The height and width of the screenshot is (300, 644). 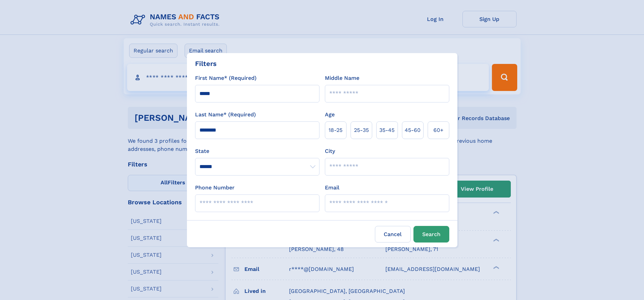 I want to click on label: Last Name* (Required), so click(x=225, y=115).